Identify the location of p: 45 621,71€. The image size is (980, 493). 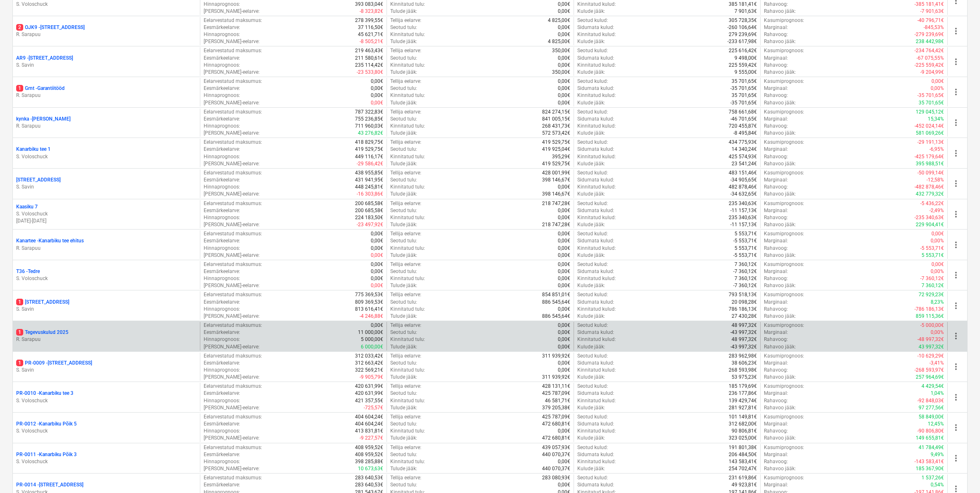
(370, 34).